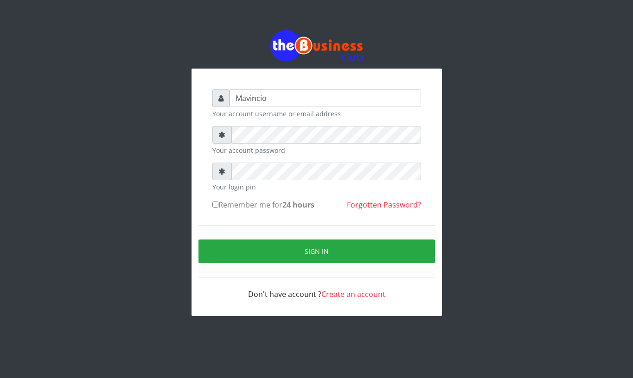  I want to click on a: Forgotten Password?, so click(384, 205).